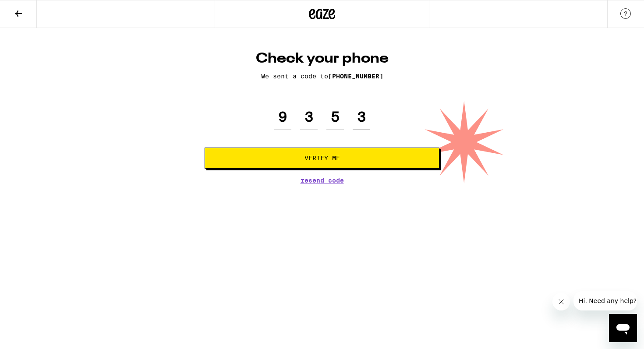 Image resolution: width=644 pixels, height=349 pixels. I want to click on span: Hi. Need any help?, so click(34, 10).